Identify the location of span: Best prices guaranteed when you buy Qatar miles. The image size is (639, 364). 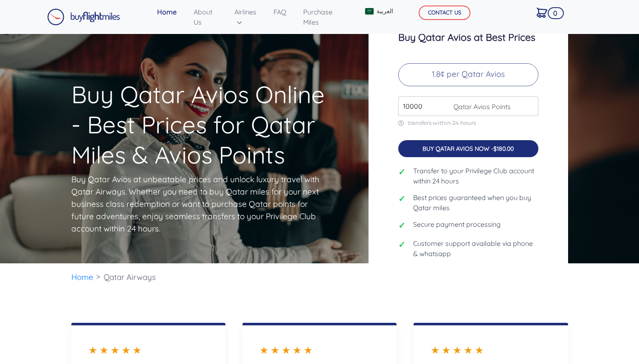
(476, 202).